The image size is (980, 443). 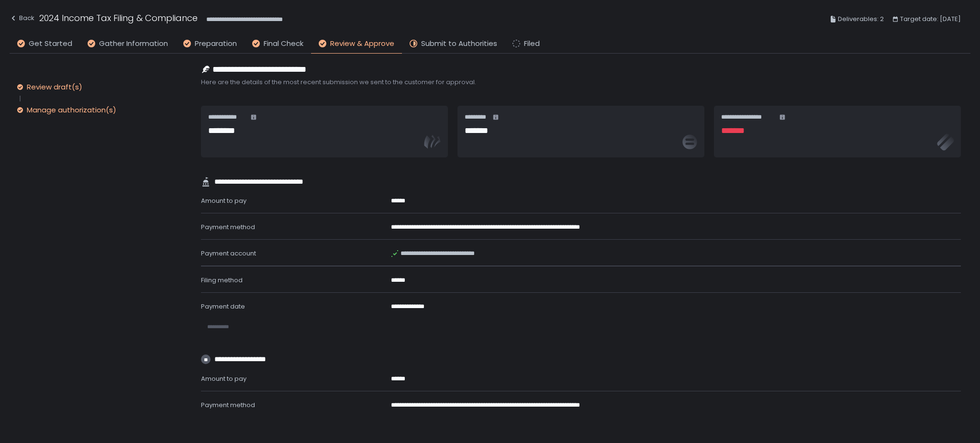 I want to click on div: Back, so click(x=22, y=18).